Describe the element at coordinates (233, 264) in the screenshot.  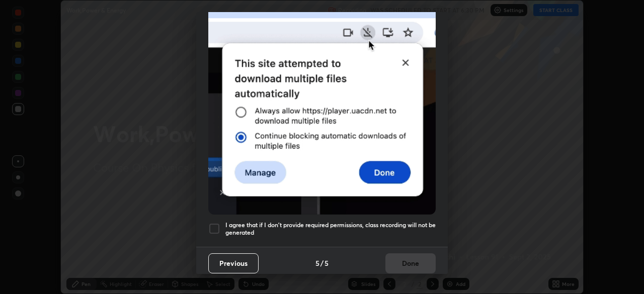
I see `button: Previous` at that location.